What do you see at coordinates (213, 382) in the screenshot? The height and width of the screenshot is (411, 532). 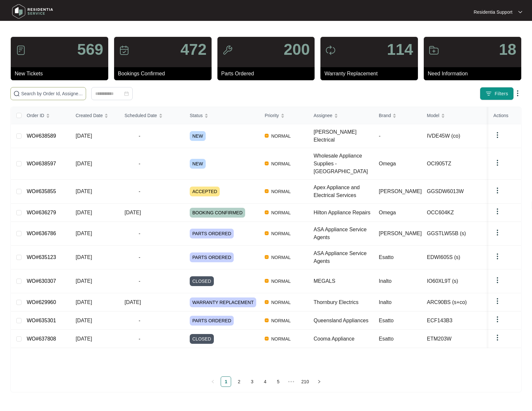 I see `button: left` at bounding box center [213, 382].